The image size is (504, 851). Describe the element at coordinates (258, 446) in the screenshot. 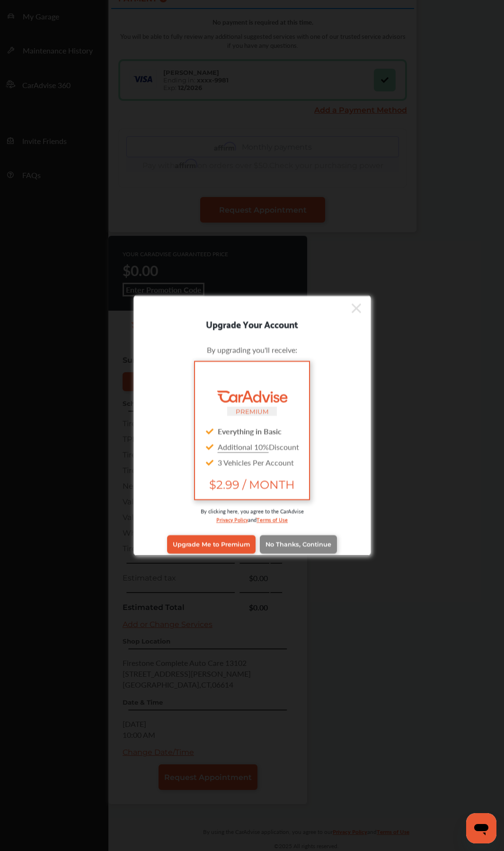

I see `span: Discount` at that location.